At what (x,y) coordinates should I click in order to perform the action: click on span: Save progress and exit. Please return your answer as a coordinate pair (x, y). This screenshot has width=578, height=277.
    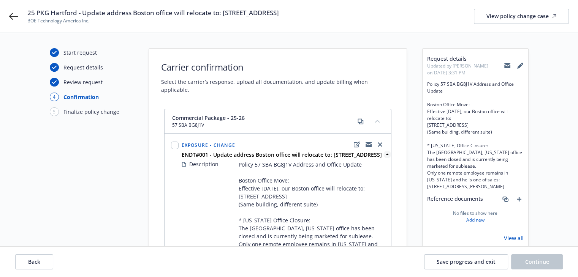
    Looking at the image, I should click on (466, 262).